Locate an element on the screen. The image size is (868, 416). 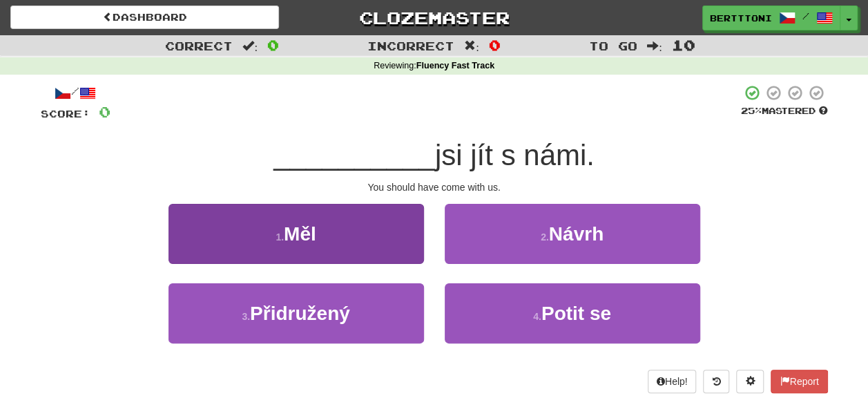
button: 3.Přidružený is located at coordinates (297, 313).